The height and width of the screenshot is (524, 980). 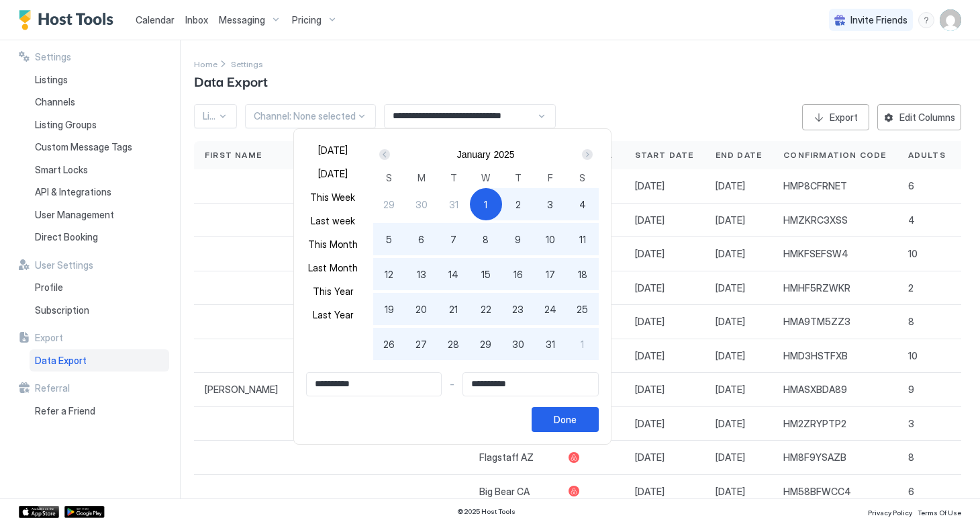 I want to click on button: 24, so click(x=550, y=309).